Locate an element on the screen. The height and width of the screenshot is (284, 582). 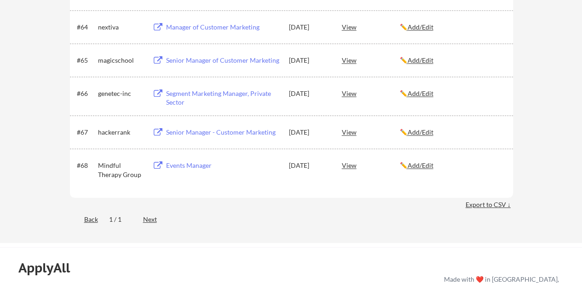
div: Manager of Customer Marketing is located at coordinates (223, 27).